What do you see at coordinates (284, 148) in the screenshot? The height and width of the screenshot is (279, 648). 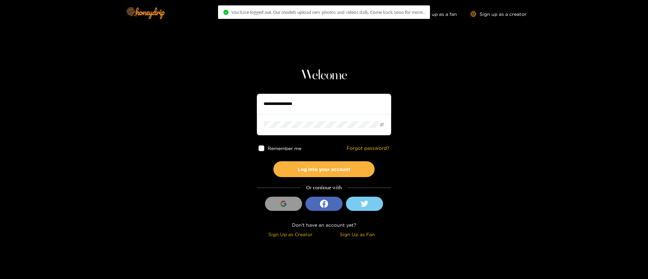 I see `span: Remember me` at bounding box center [284, 148].